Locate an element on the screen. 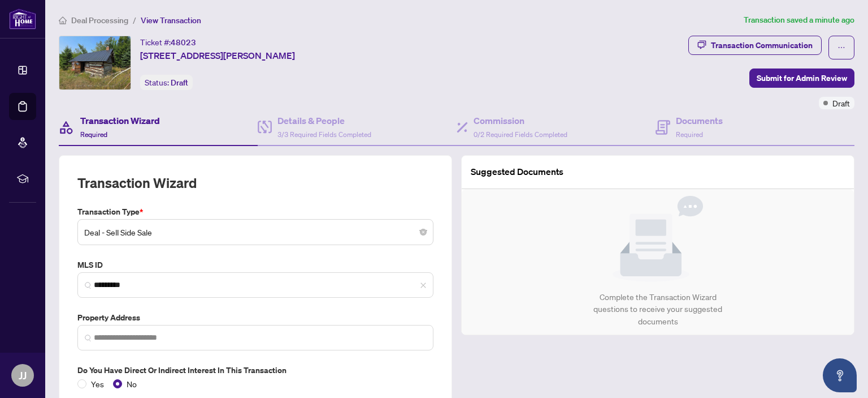  span: ellipsis is located at coordinates (842, 48).